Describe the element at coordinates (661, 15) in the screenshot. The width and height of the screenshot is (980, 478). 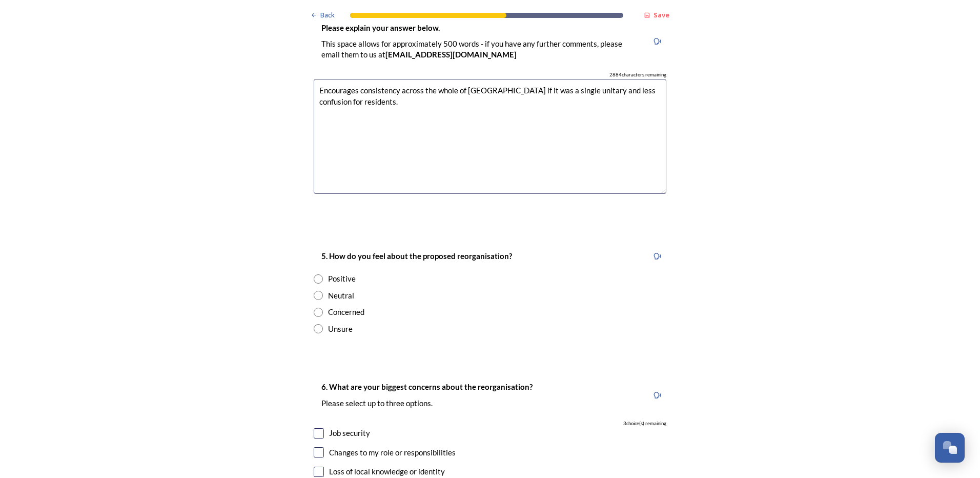
I see `strong: Save` at that location.